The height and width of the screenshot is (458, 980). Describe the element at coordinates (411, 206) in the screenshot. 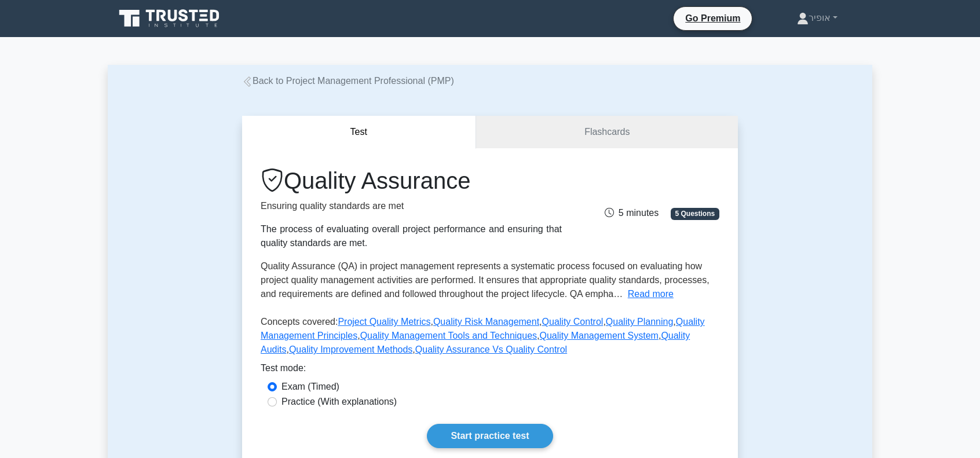

I see `p: Ensuring quality standards are met` at that location.